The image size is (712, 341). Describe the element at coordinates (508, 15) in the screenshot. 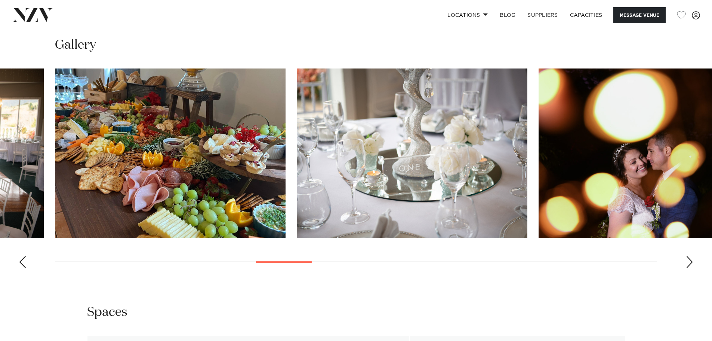

I see `a: BLOG` at that location.